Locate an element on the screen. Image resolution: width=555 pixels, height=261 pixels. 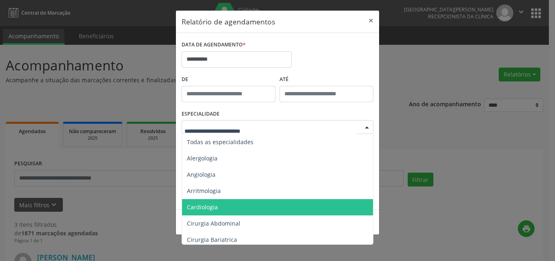
span: Todas as especialidades is located at coordinates (220, 142).